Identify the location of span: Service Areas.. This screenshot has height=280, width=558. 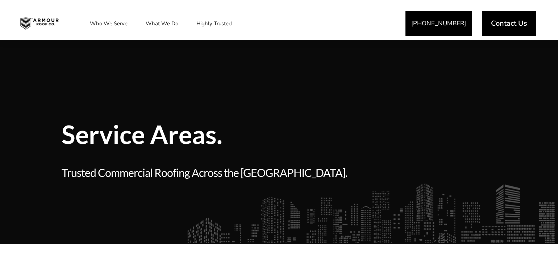
(223, 134).